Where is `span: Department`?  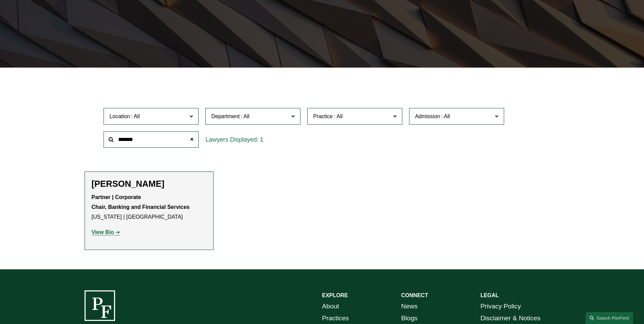
span: Department is located at coordinates (225, 116).